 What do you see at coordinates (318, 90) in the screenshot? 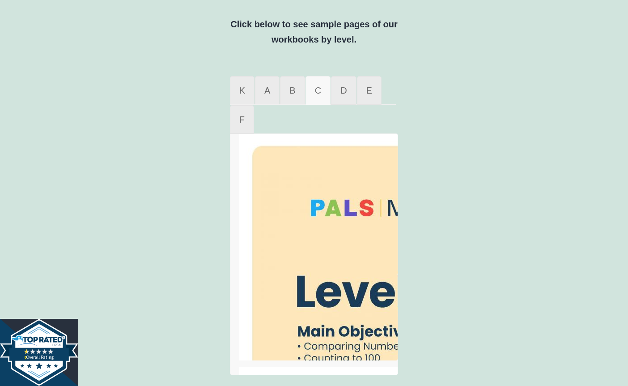
I see `span: C` at bounding box center [318, 90].